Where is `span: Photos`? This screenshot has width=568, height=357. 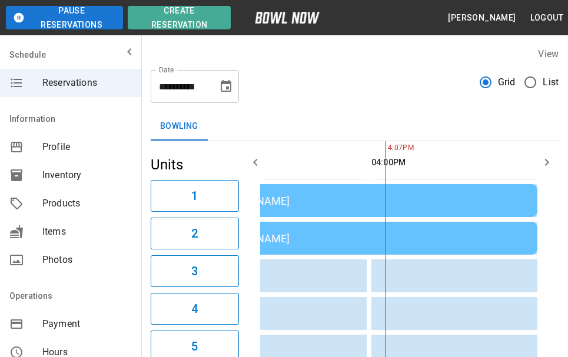 span: Photos is located at coordinates (87, 260).